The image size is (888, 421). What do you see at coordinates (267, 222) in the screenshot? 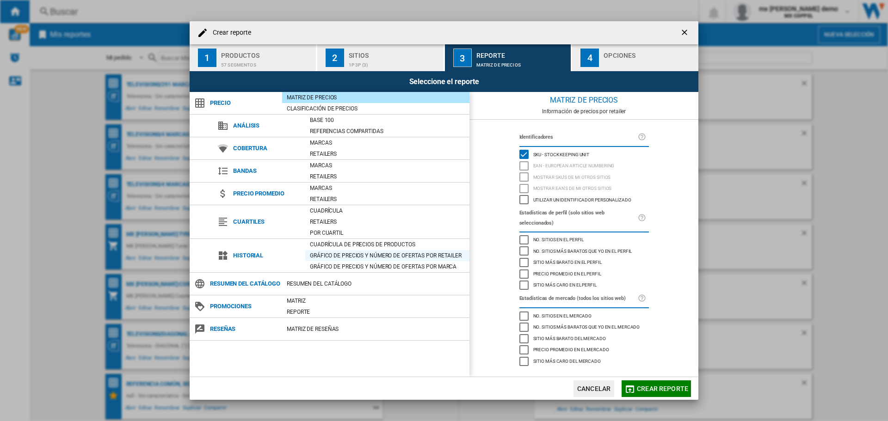
I see `span: Cuartiles` at bounding box center [267, 222].